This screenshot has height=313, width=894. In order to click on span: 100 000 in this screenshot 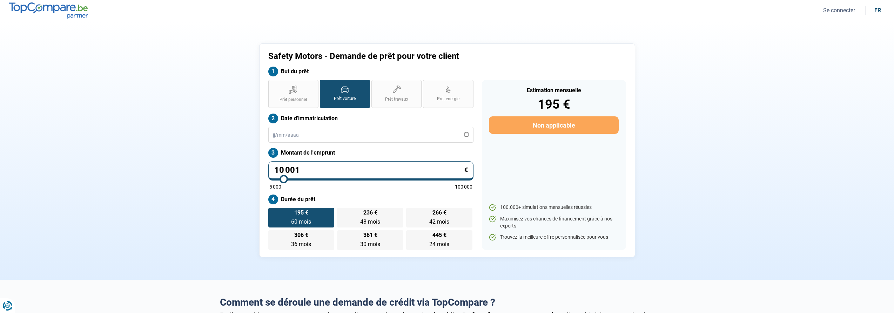, I will do `click(464, 187)`.